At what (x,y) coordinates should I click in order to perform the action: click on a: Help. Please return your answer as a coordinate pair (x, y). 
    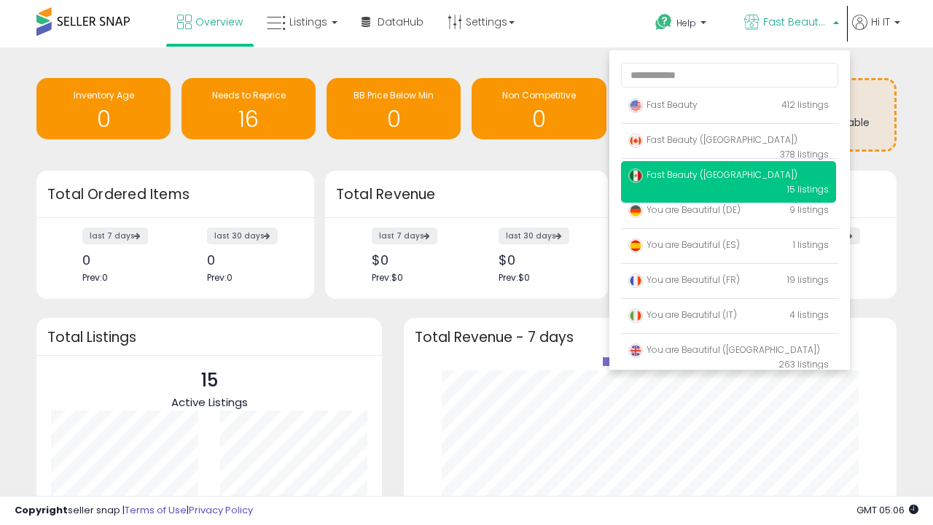
    Looking at the image, I should click on (687, 25).